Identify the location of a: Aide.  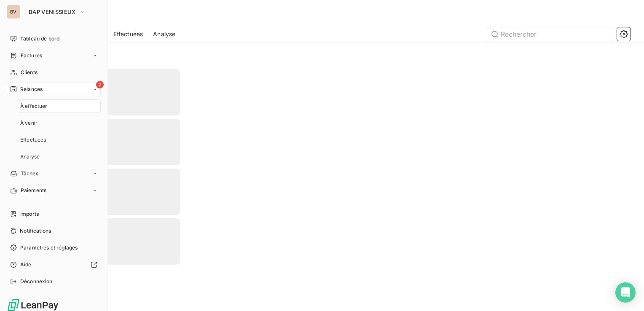
(53, 264).